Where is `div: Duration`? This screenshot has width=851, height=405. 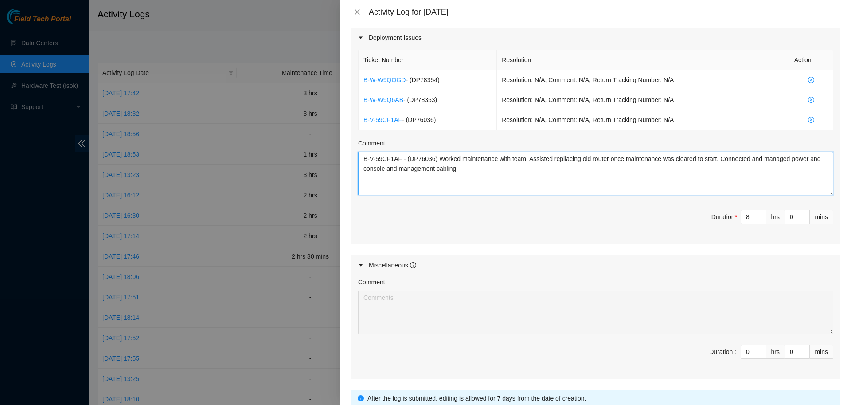 div: Duration is located at coordinates (724, 217).